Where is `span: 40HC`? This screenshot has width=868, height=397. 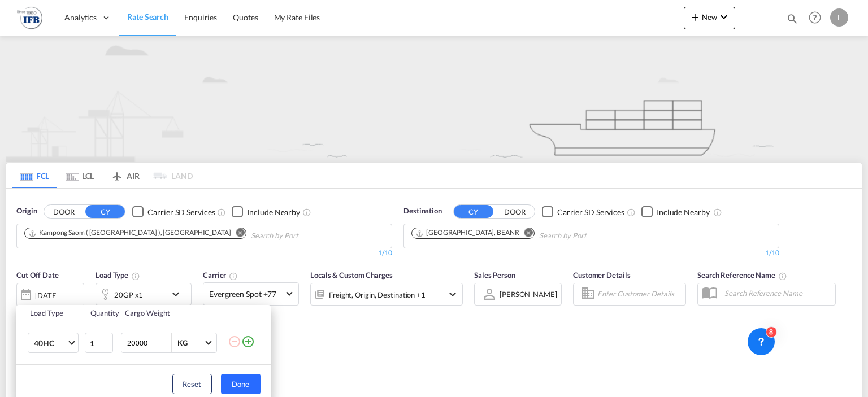 span: 40HC is located at coordinates (50, 343).